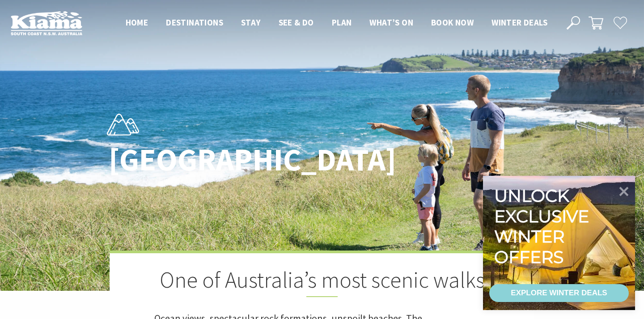 This screenshot has height=319, width=644. I want to click on div: EXPLORE WINTER DEALS, so click(559, 293).